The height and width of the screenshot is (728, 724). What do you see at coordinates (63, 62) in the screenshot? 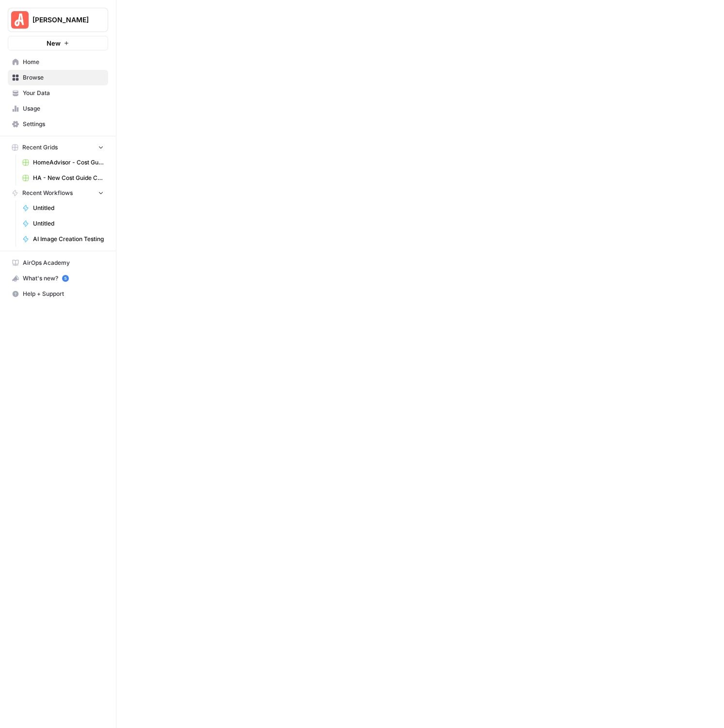
I see `span: Home` at bounding box center [63, 62].